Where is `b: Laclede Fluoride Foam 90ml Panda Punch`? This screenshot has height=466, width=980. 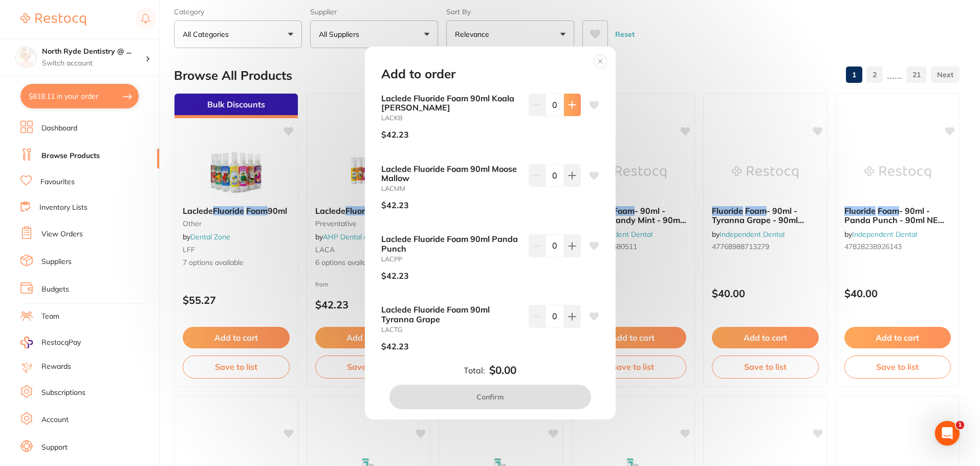
b: Laclede Fluoride Foam 90ml Panda Punch is located at coordinates (451, 243).